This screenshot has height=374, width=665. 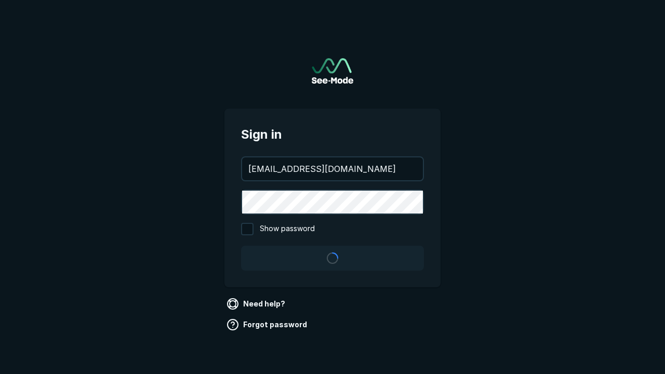 What do you see at coordinates (332, 135) in the screenshot?
I see `span: Sign in` at bounding box center [332, 135].